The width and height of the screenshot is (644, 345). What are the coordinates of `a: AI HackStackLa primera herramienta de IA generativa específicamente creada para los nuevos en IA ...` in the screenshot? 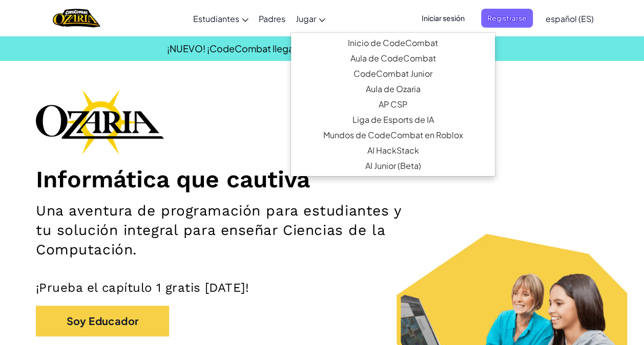 It's located at (393, 150).